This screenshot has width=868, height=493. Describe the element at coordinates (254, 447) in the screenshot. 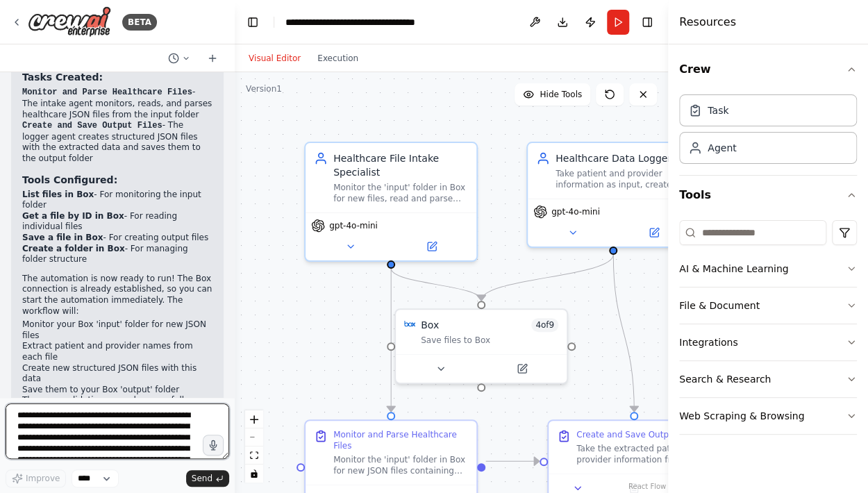

I see `div: React Flow controls` at that location.